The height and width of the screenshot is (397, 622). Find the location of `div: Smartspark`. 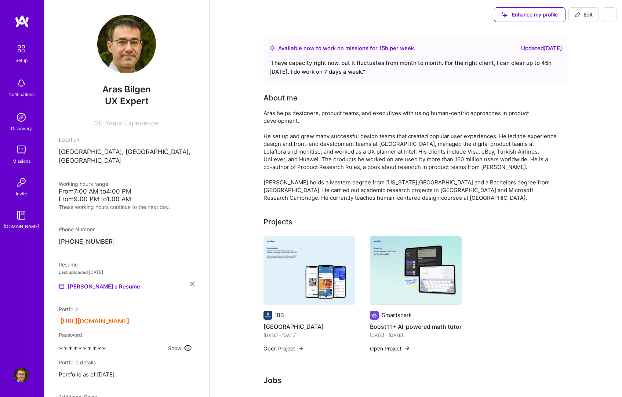

div: Smartspark is located at coordinates (397, 315).